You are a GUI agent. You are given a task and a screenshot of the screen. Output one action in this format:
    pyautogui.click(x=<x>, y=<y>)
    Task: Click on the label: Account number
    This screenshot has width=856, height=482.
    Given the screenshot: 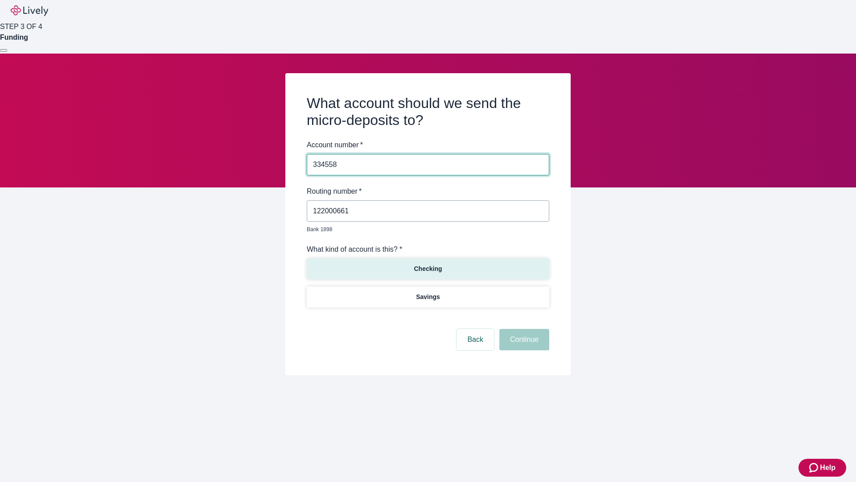 What is the action you would take?
    pyautogui.click(x=335, y=145)
    